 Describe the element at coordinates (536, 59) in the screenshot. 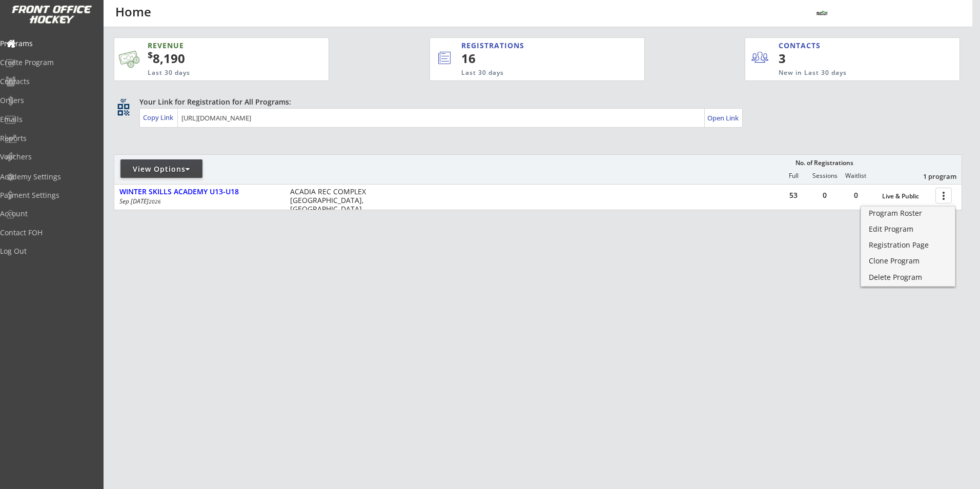

I see `div: 16` at that location.